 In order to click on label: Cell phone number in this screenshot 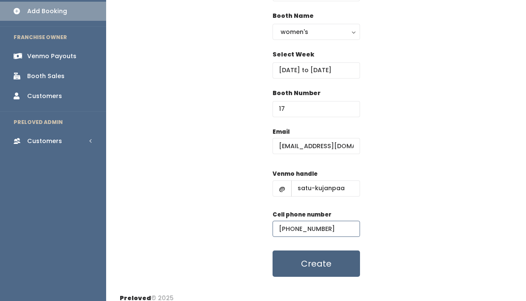, I will do `click(302, 215)`.